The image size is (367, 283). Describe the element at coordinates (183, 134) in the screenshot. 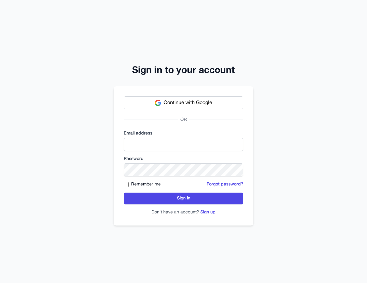

I see `label: Email address` at that location.